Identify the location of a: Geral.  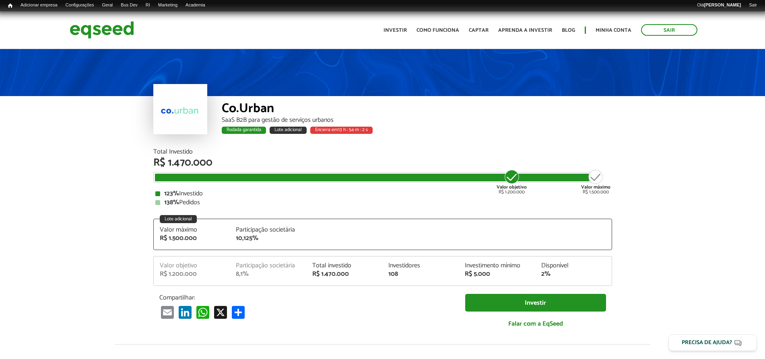
(107, 5).